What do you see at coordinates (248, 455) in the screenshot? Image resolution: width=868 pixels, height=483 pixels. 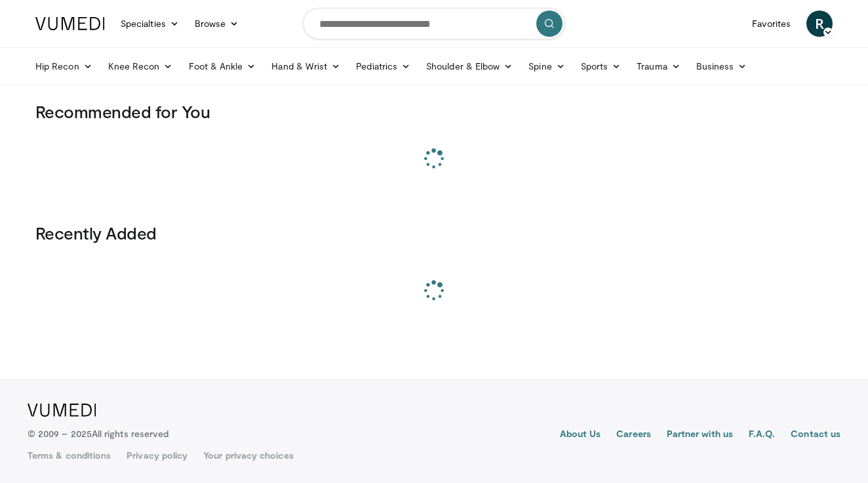 I see `a: Your privacy choices` at bounding box center [248, 455].